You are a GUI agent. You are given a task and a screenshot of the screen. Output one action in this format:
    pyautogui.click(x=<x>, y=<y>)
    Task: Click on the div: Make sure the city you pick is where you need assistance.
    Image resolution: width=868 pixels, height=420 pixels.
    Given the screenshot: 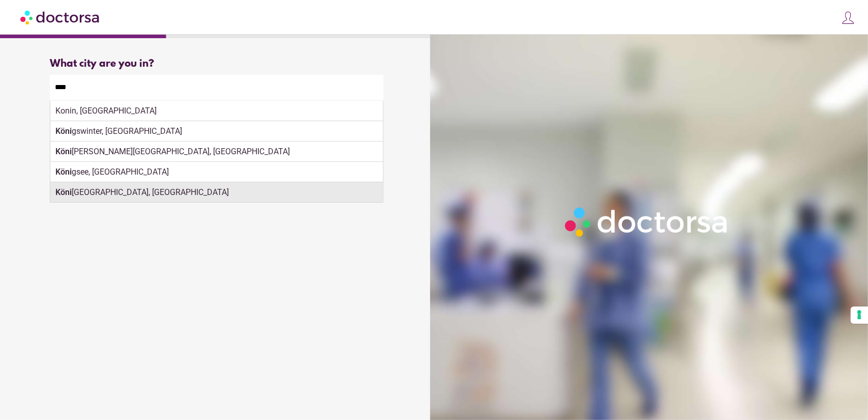 What is the action you would take?
    pyautogui.click(x=217, y=111)
    